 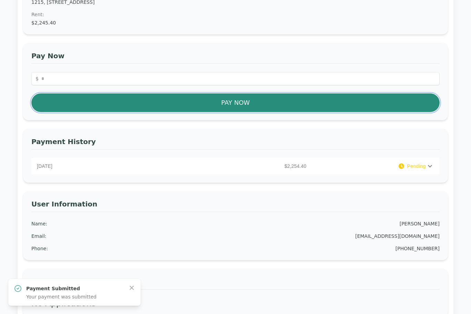 I want to click on div: Phone :, so click(x=40, y=249).